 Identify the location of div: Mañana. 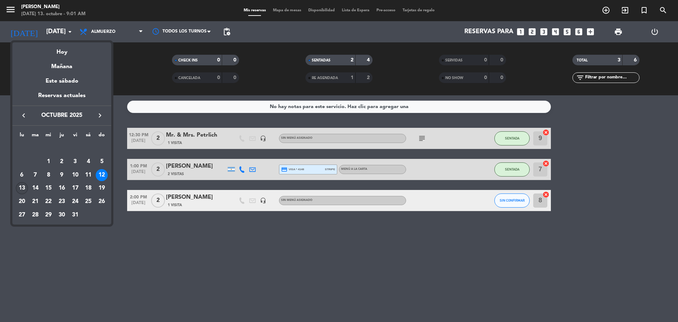
(62, 64).